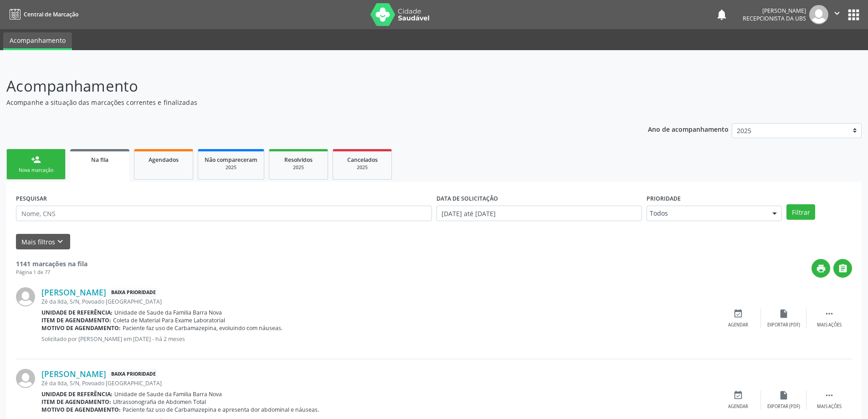  I want to click on span: Paciente faz uso de Carbamazepina e apresenta dor abdominal e náuseas., so click(220, 409).